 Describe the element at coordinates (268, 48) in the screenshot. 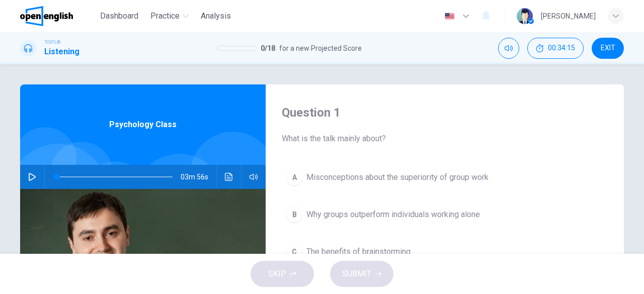

I see `span: 0 / 18` at that location.